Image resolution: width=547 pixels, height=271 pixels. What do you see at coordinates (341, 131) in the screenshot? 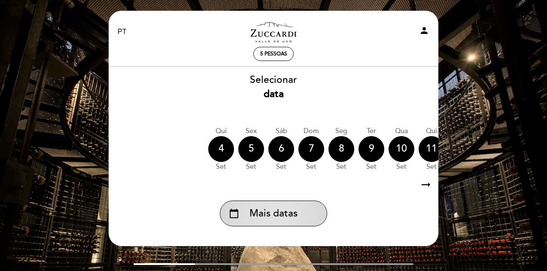
I see `div: Seg` at bounding box center [341, 131].